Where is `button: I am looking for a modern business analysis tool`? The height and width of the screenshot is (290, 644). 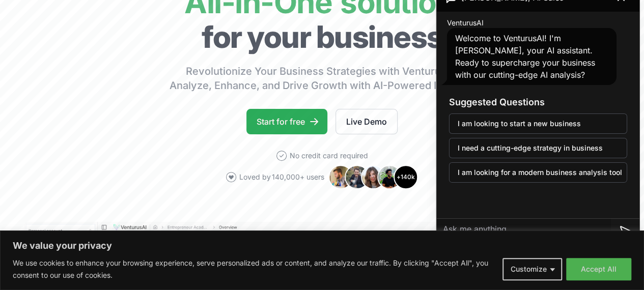
button: I am looking for a modern business analysis tool is located at coordinates (538, 173).